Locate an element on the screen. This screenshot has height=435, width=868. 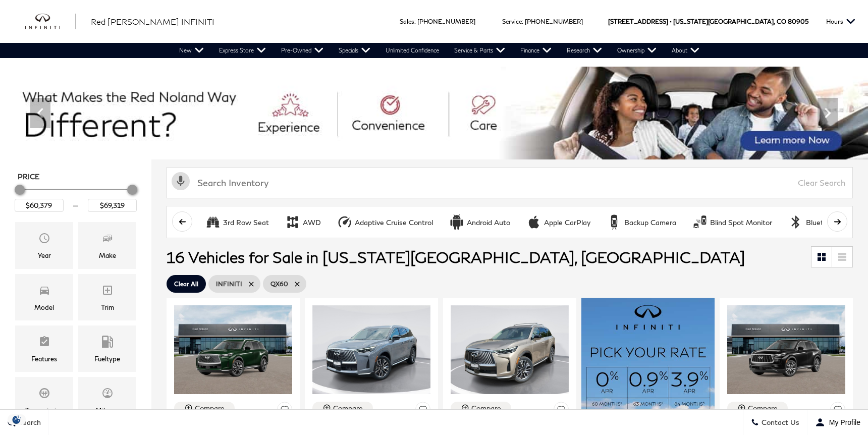
span: Sales is located at coordinates (407, 21).